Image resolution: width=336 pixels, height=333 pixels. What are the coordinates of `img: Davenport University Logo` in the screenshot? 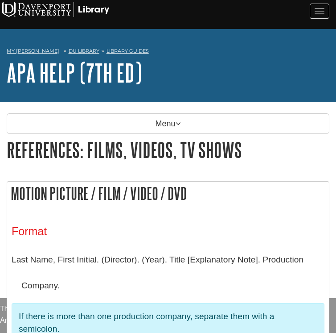 It's located at (56, 9).